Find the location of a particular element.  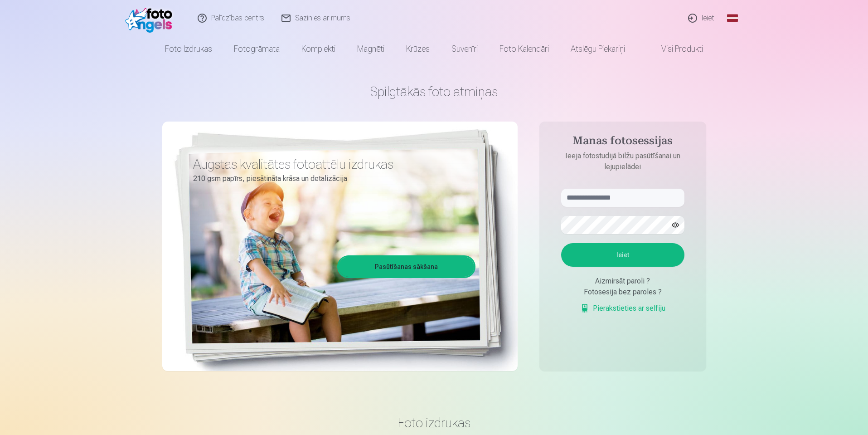

div: Aizmirsāt paroli ? is located at coordinates (623, 281).